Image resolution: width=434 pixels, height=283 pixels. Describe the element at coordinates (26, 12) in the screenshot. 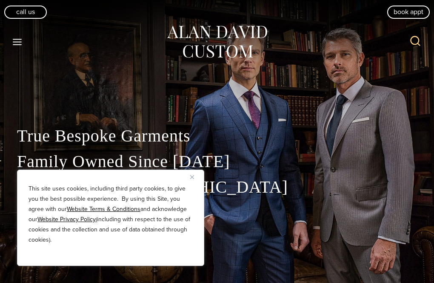

I see `a: Call Us` at that location.